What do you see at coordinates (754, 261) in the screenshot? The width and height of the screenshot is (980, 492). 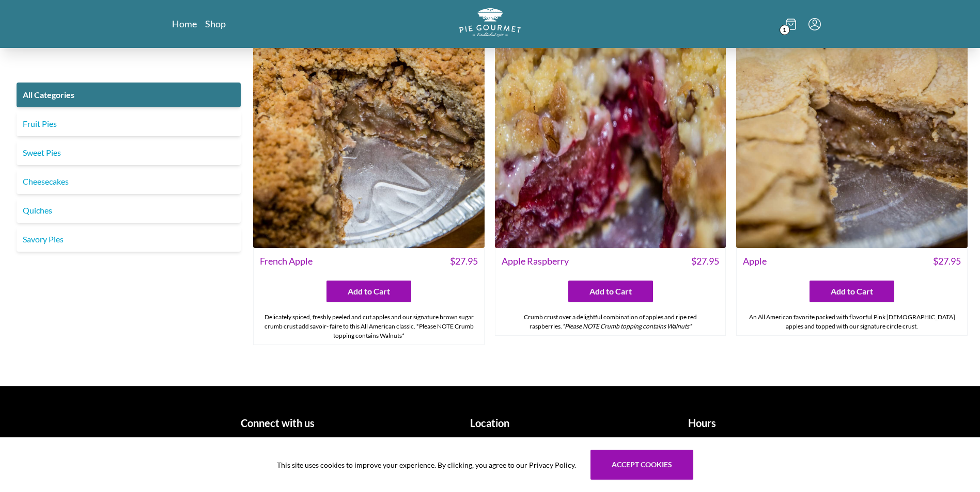 I see `span: Apple` at bounding box center [754, 261].